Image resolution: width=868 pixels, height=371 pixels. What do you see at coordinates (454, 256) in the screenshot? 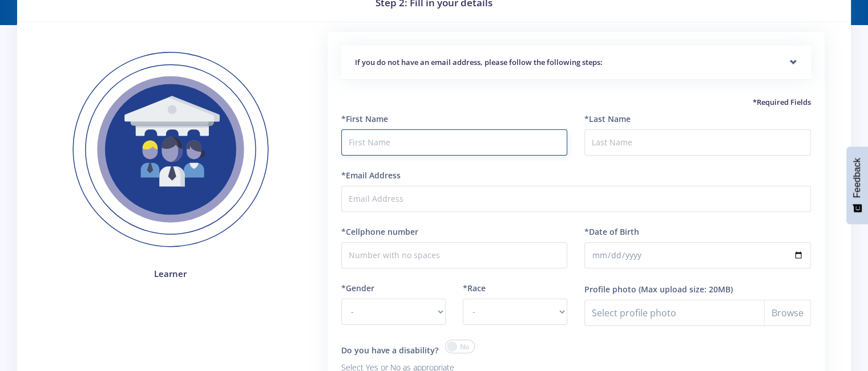
I see `input: Number with no spaces` at bounding box center [454, 256].